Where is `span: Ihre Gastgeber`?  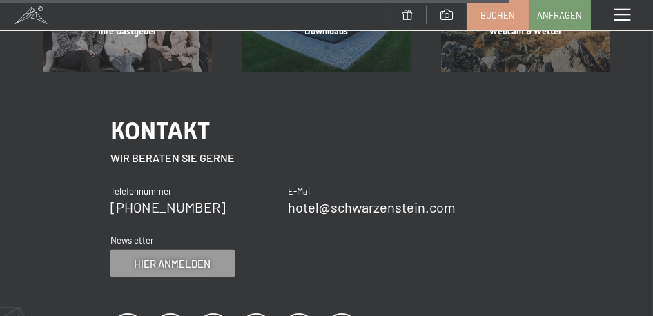
span: Ihre Gastgeber is located at coordinates (127, 31).